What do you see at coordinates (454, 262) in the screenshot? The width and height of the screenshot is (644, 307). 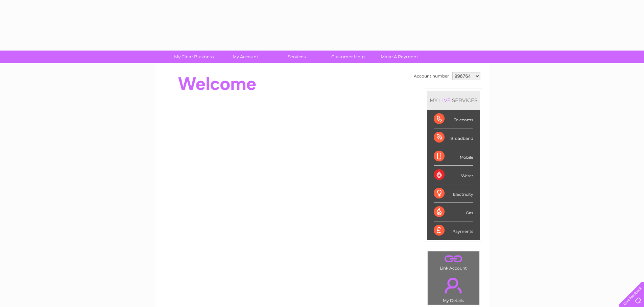 I see `td: Link Account` at bounding box center [454, 262].